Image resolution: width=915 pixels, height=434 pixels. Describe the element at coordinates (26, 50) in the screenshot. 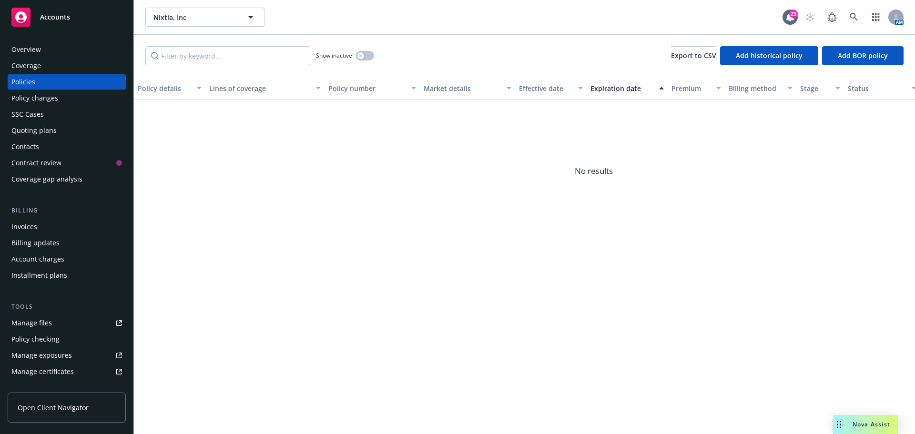

I see `div: Overview` at that location.